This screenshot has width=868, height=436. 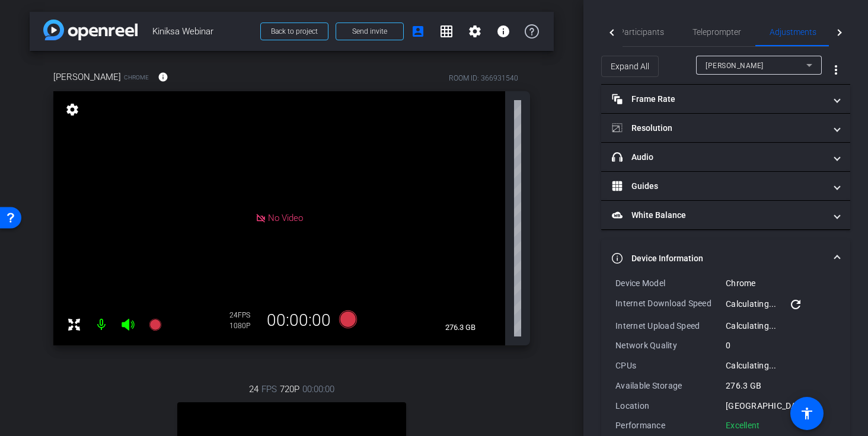 What do you see at coordinates (719, 99) in the screenshot?
I see `mat-panel-title: Frame Rate` at bounding box center [719, 99].